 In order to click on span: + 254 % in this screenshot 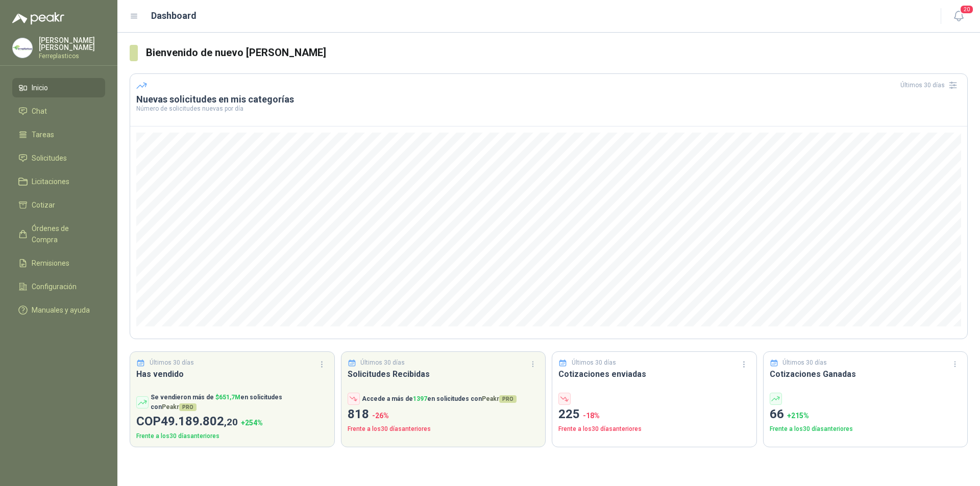, I will do `click(252, 423)`.